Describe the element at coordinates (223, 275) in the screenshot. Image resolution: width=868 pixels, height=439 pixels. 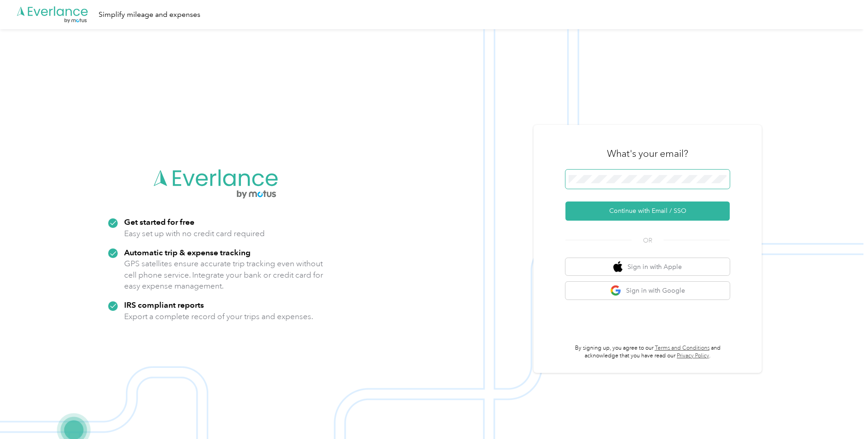
I see `p: GPS satellites ensure accurate trip tracking even without cell phone service. Integrate your bank...` at that location.